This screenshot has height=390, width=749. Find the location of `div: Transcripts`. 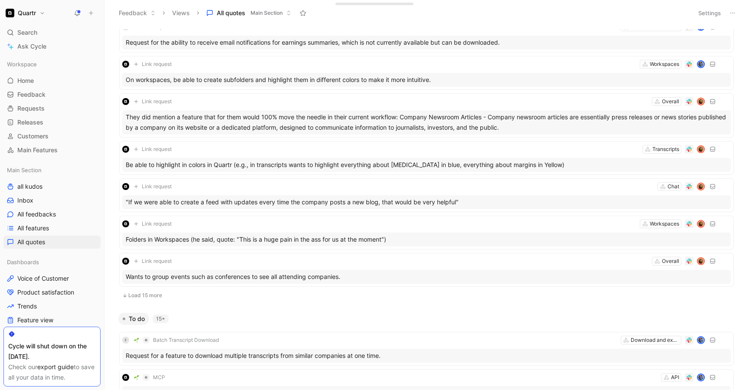

div: Transcripts is located at coordinates (666, 149).